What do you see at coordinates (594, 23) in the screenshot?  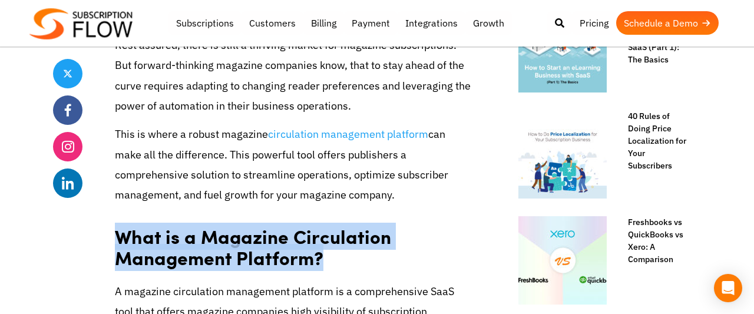 I see `a: Pricing` at bounding box center [594, 23].